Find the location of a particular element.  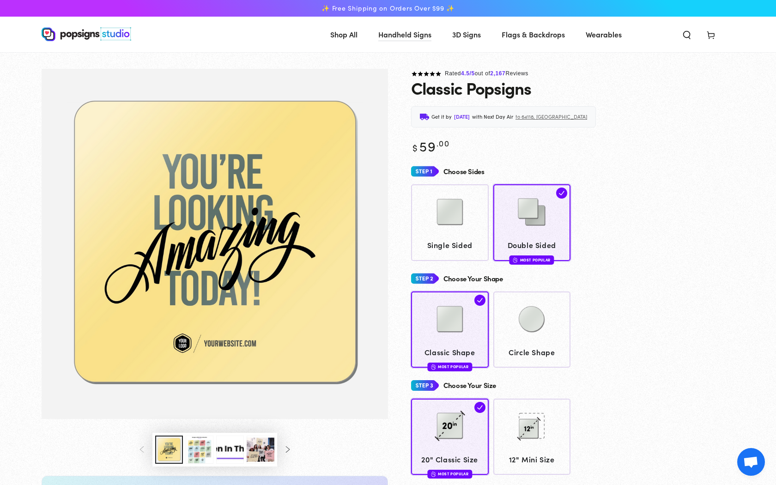

bdi: 59 is located at coordinates (430, 145).